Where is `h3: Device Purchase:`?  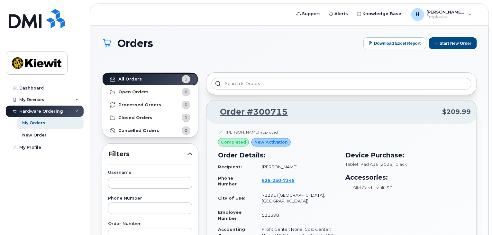
h3: Device Purchase: is located at coordinates (405, 155).